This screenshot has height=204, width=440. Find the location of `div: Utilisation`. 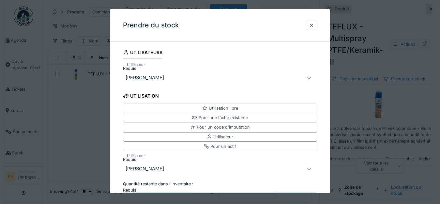

div: Utilisation is located at coordinates (141, 97).